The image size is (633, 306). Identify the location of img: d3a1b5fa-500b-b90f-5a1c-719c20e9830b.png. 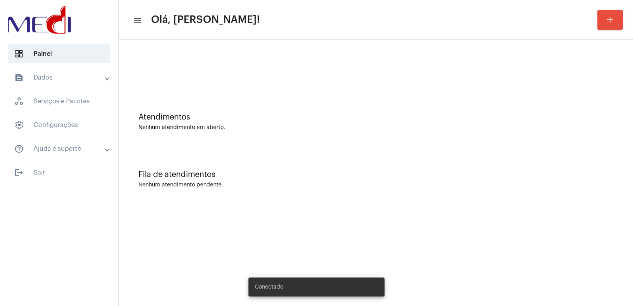
(40, 20).